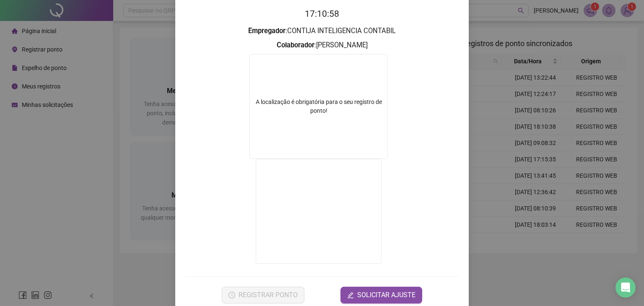 The image size is (644, 306). Describe the element at coordinates (322, 14) in the screenshot. I see `time: 17:10:58` at that location.